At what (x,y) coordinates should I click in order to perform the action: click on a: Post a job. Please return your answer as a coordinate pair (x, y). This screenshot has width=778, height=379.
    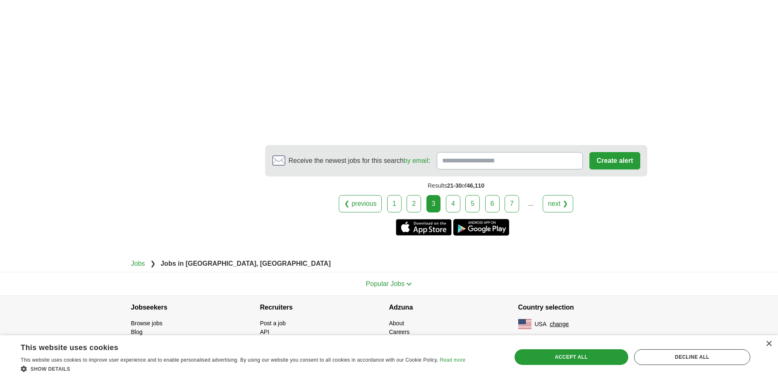
    Looking at the image, I should click on (273, 323).